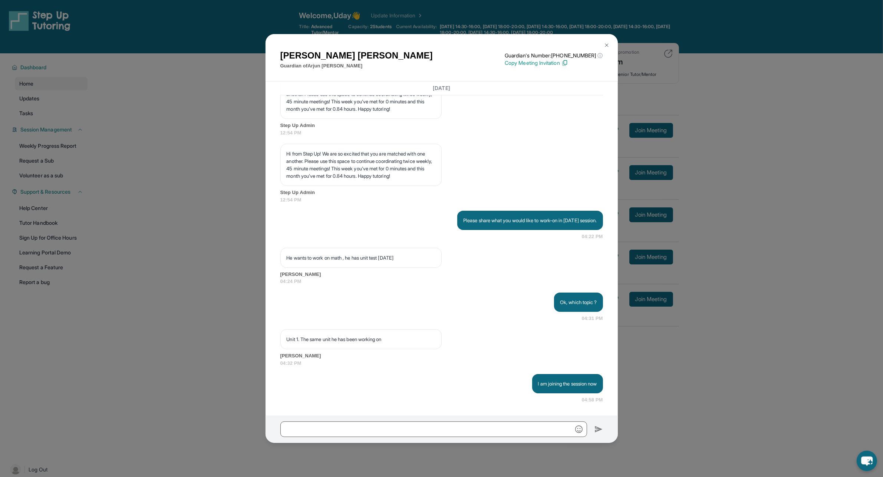 This screenshot has height=477, width=883. Describe the element at coordinates (592, 237) in the screenshot. I see `span: 04:22 PM` at that location.